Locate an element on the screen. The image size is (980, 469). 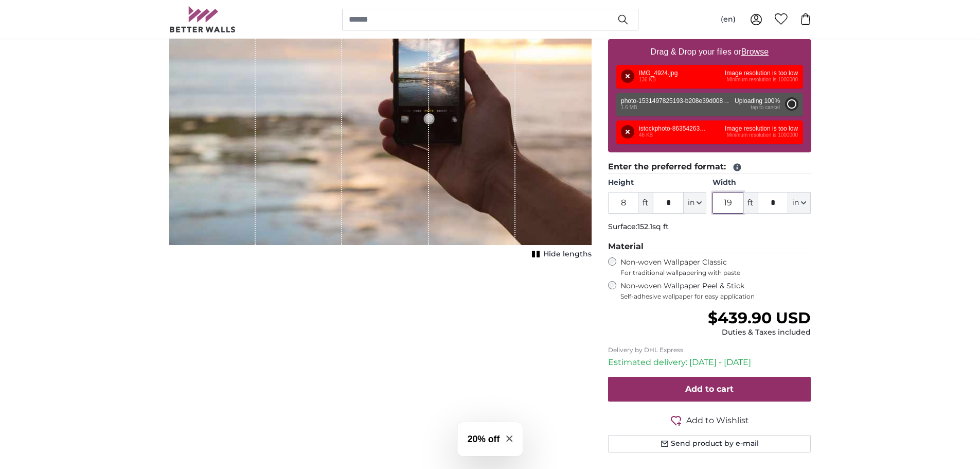
span: Hide lengths is located at coordinates (567, 254).